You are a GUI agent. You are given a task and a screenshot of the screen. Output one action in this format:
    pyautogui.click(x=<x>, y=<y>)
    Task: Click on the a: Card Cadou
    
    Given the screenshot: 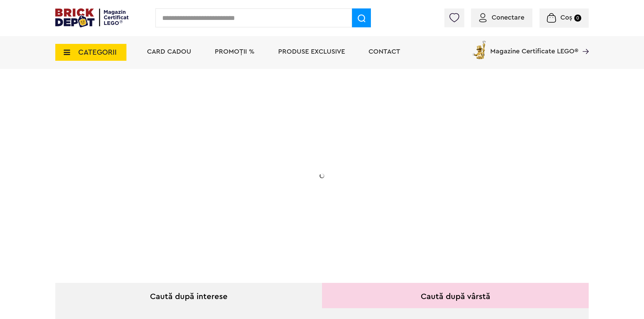 What is the action you would take?
    pyautogui.click(x=169, y=52)
    